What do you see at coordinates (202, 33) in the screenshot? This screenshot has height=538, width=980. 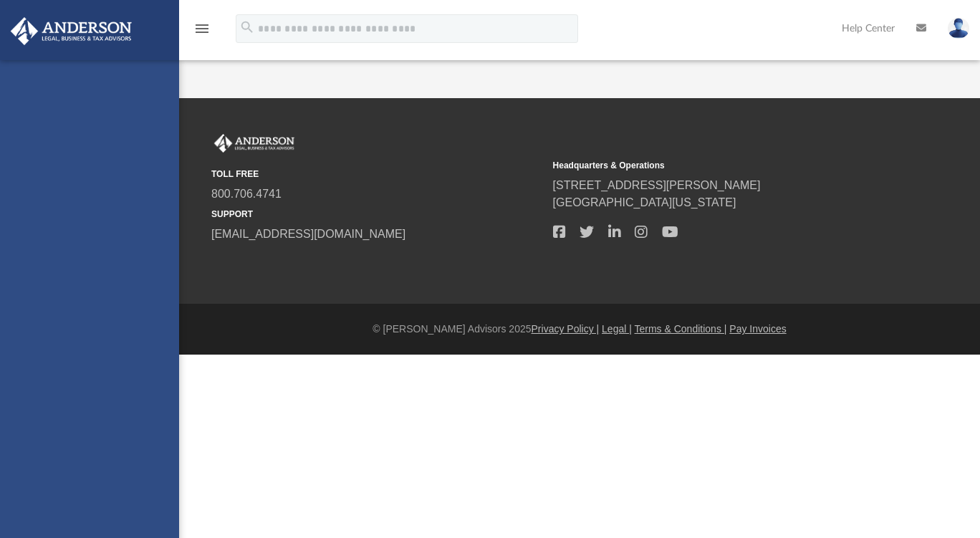 I see `a: menu` at bounding box center [202, 33].